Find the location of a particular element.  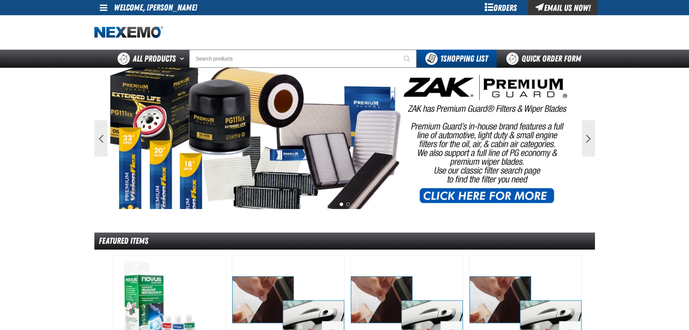

input: Search is located at coordinates (303, 59).